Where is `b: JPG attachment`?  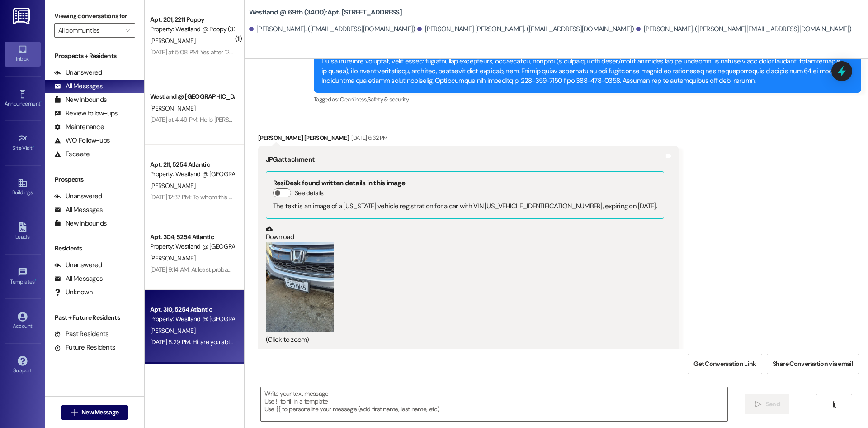
b: JPG attachment is located at coordinates (290, 160).